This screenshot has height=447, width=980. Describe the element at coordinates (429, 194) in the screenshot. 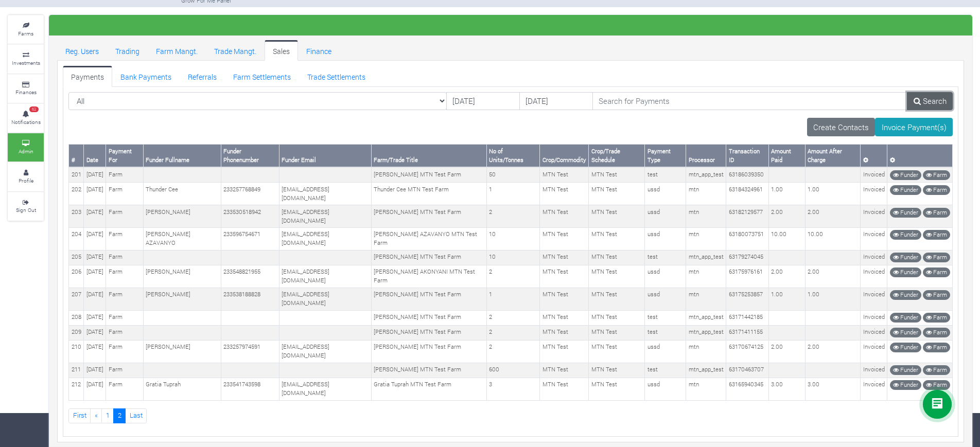

I see `td: Thunder Cee MTN Test Farm` at that location.